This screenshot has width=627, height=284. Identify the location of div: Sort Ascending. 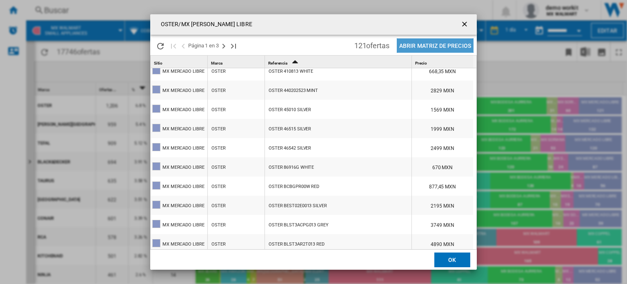
(339, 62).